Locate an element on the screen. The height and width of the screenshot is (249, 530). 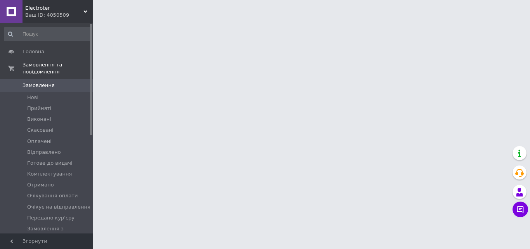
span: Electroter is located at coordinates (54, 8).